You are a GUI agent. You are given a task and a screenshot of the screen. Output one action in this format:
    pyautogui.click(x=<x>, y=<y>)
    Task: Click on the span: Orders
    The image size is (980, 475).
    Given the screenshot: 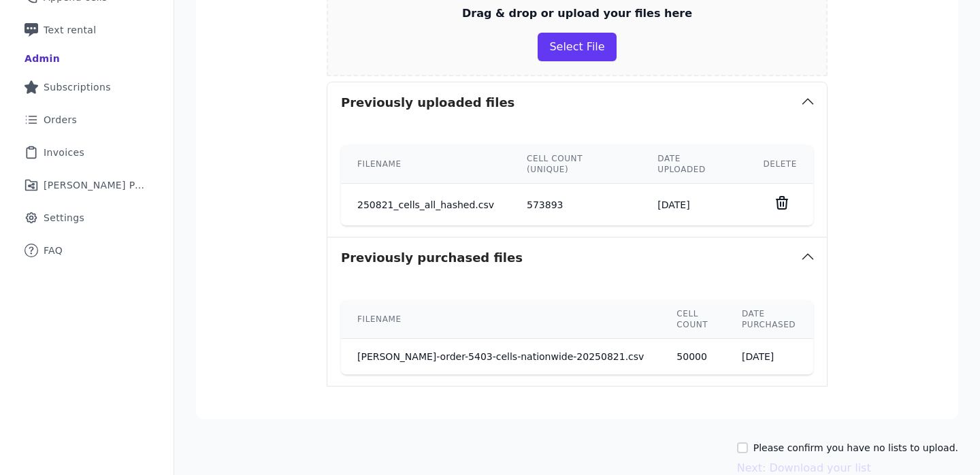 What is the action you would take?
    pyautogui.click(x=60, y=120)
    